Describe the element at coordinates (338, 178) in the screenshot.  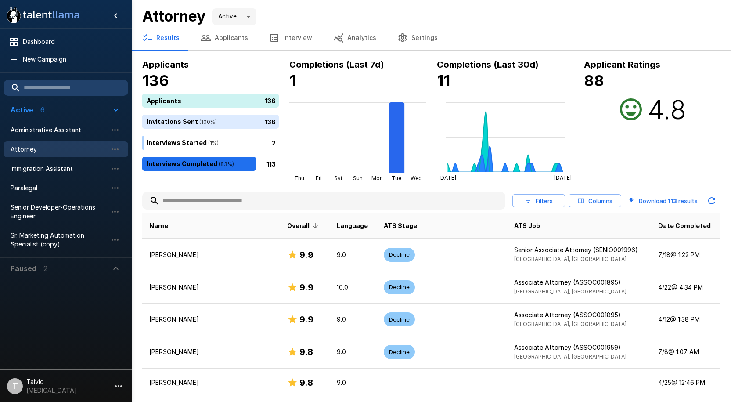
I see `tspan: Sat` at that location.